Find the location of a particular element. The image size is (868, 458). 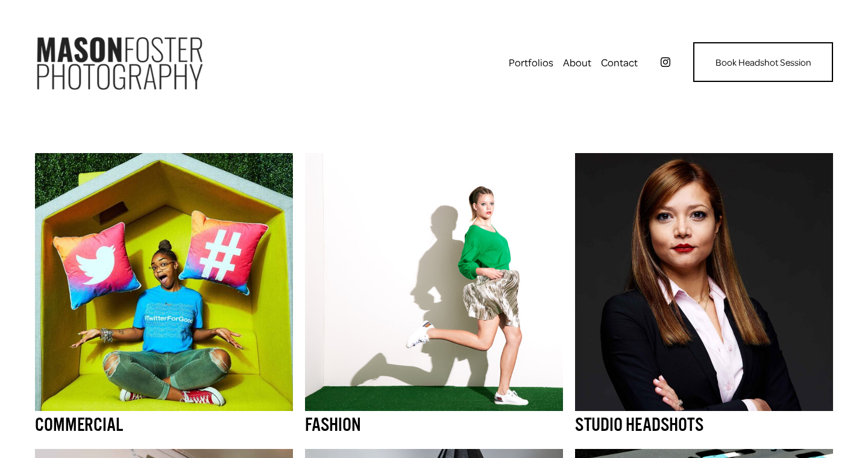

h3: Commercial is located at coordinates (164, 425).